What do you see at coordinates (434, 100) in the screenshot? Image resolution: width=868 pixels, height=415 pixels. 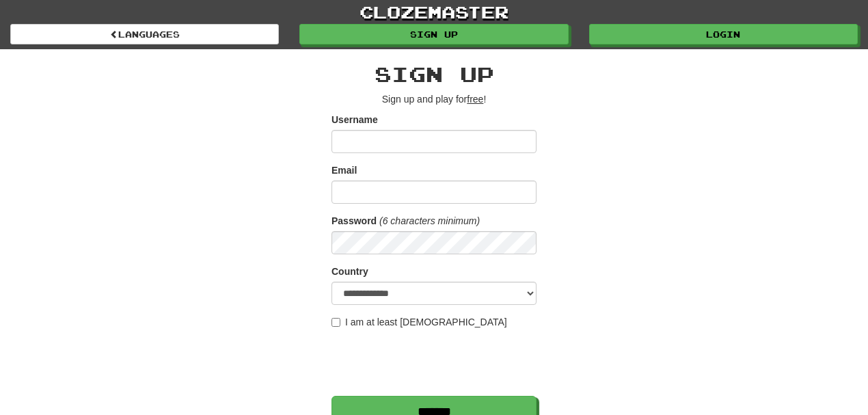 I see `p: Sign up and play for !` at bounding box center [434, 100].